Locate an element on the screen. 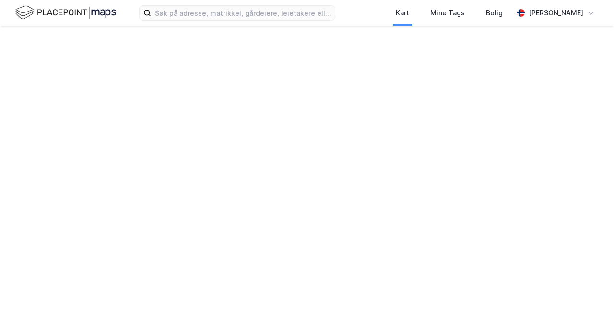  div: Bolig is located at coordinates (494, 13).